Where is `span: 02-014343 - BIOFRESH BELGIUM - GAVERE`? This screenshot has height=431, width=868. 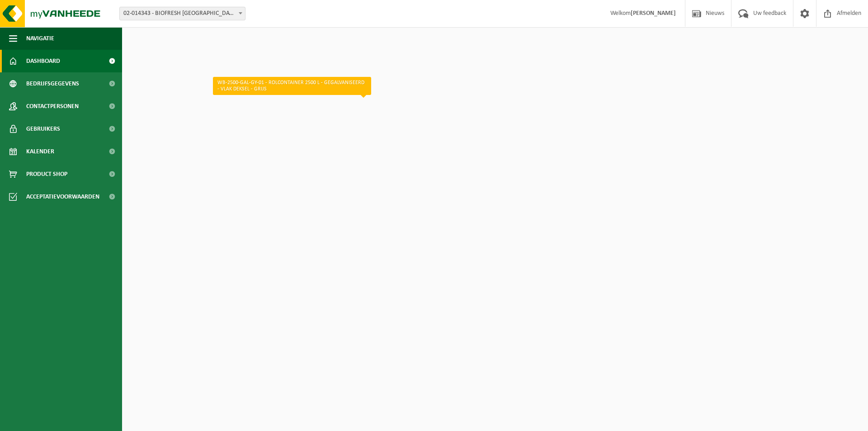
span: 02-014343 - BIOFRESH BELGIUM - GAVERE is located at coordinates (182, 14).